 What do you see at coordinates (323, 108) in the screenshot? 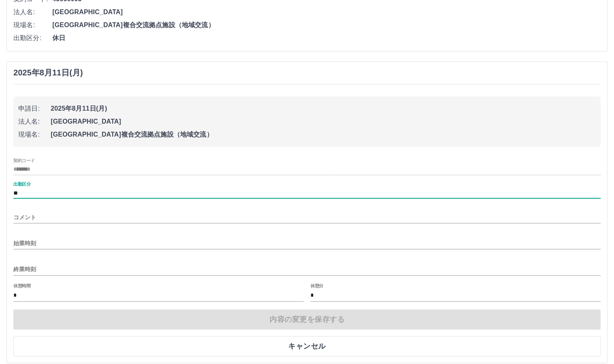
I see `span: 2025年8月11日(月)` at bounding box center [323, 108].